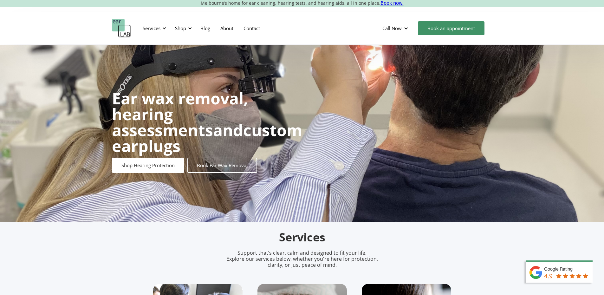  I want to click on strong: custom earplugs, so click(207, 138).